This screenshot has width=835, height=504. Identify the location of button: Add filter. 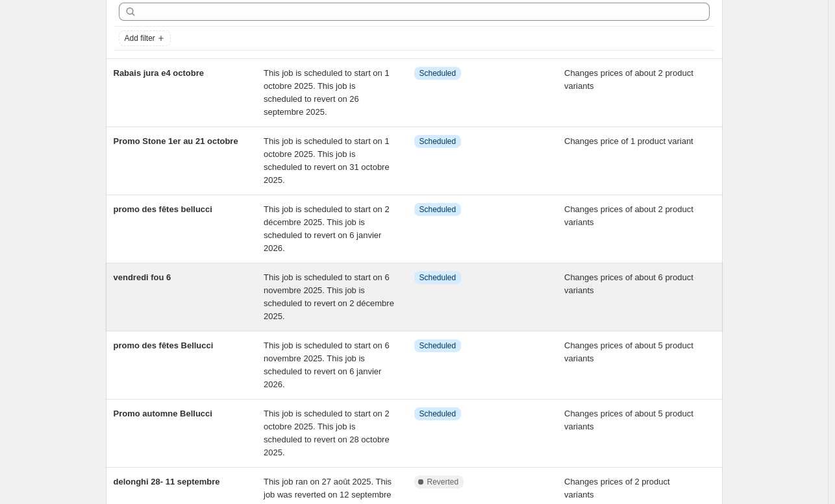
(145, 38).